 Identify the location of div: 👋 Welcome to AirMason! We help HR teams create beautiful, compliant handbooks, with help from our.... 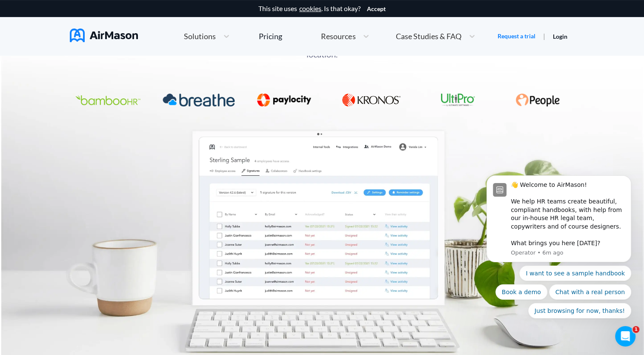
(94, 103).